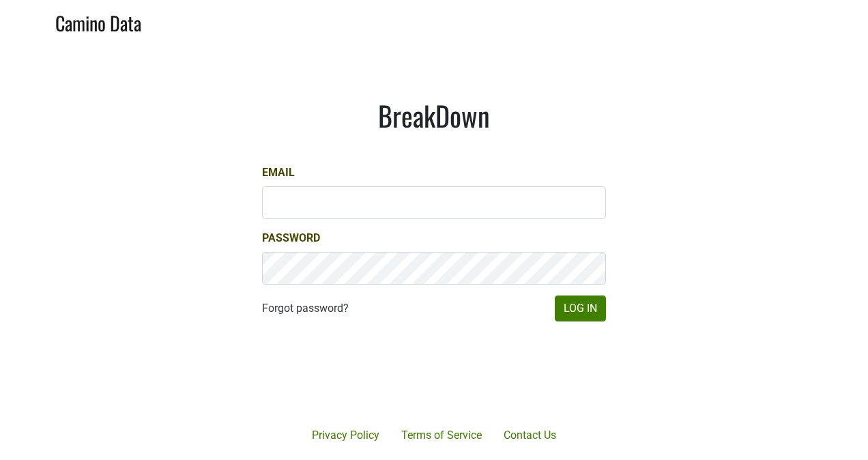 The width and height of the screenshot is (868, 460). I want to click on h1: BreakDown, so click(434, 116).